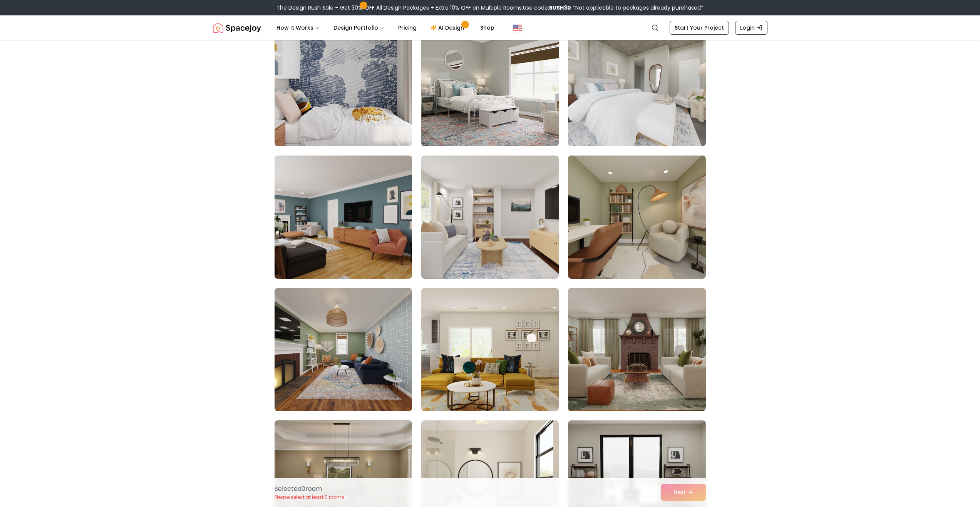  I want to click on b: RUSH30, so click(560, 8).